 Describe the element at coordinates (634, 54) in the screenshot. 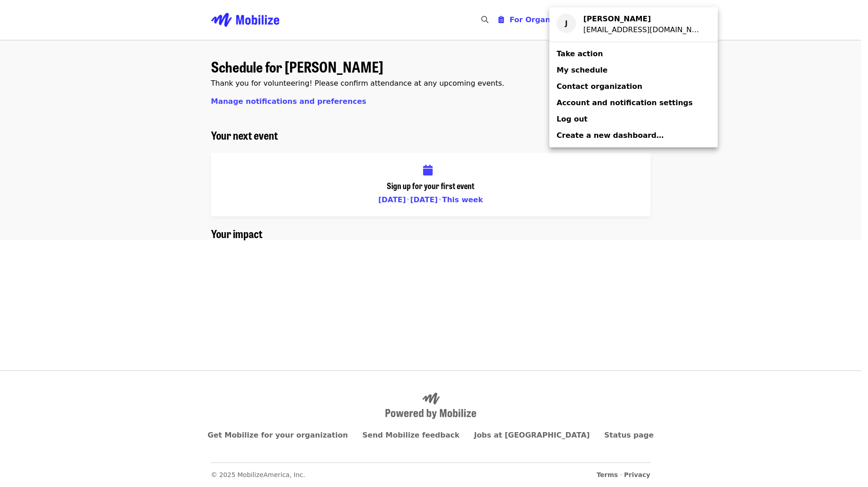

I see `a: Take action` at that location.